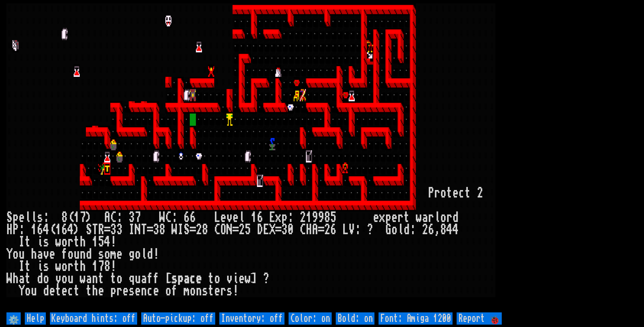 Image resolution: width=644 pixels, height=327 pixels. Describe the element at coordinates (132, 278) in the screenshot. I see `div: q` at that location.